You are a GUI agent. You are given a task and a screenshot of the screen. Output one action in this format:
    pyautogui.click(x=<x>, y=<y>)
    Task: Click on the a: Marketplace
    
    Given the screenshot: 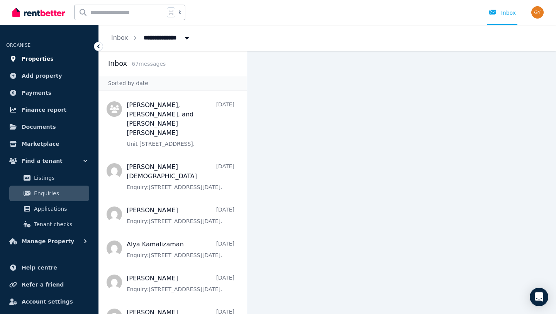 What is the action you would take?
    pyautogui.click(x=49, y=144)
    